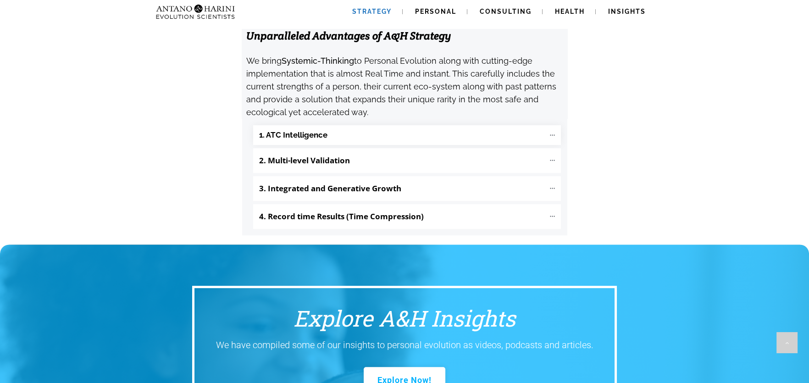 This screenshot has width=809, height=383. Describe the element at coordinates (293, 135) in the screenshot. I see `b: 1. ATC Intelligence` at that location.